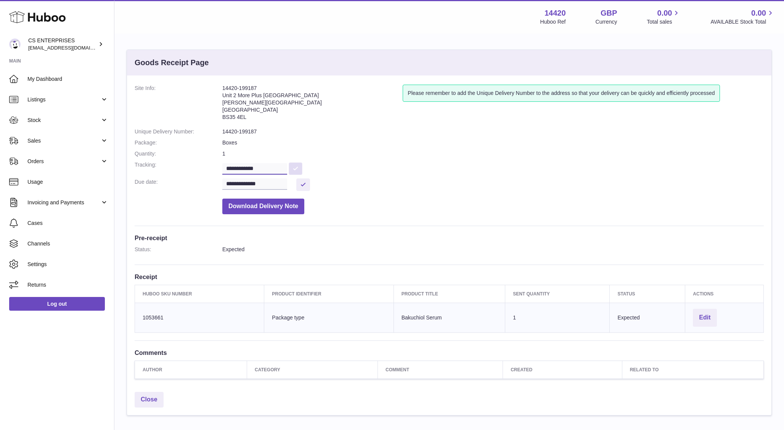  I want to click on dt: Unique Delivery Number:, so click(178, 132).